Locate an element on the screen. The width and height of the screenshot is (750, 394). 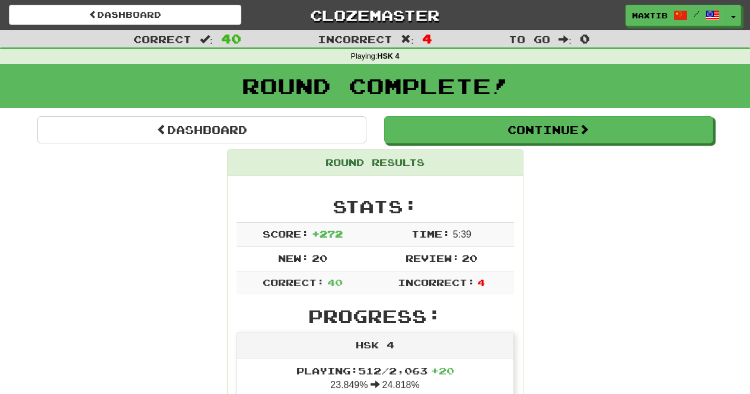
div: Round Results is located at coordinates (375, 163).